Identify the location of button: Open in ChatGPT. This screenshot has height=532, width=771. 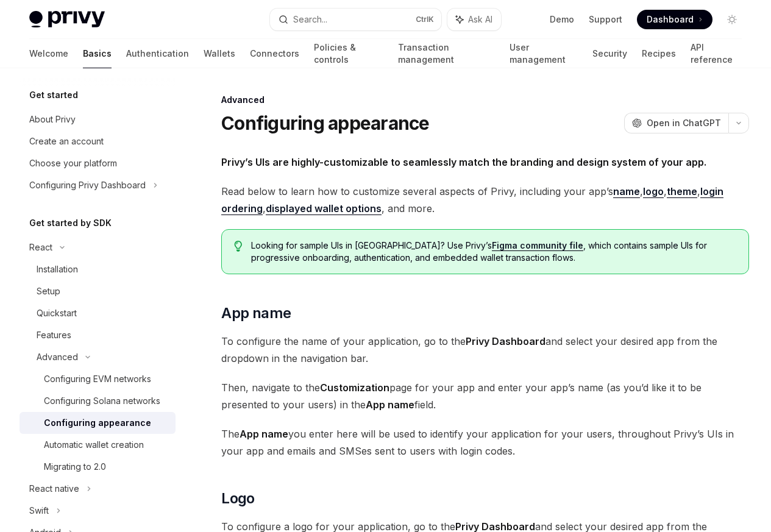
(676, 123).